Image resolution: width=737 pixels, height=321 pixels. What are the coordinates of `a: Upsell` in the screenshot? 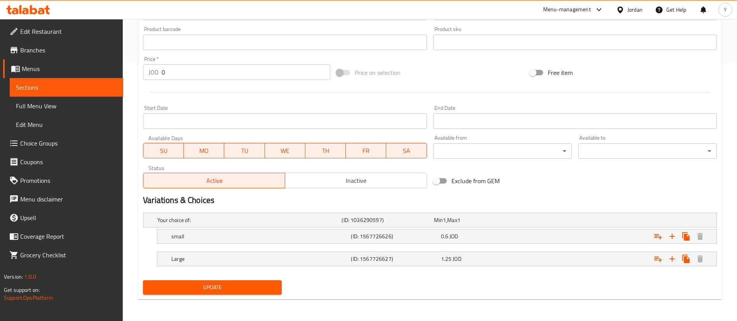 It's located at (63, 218).